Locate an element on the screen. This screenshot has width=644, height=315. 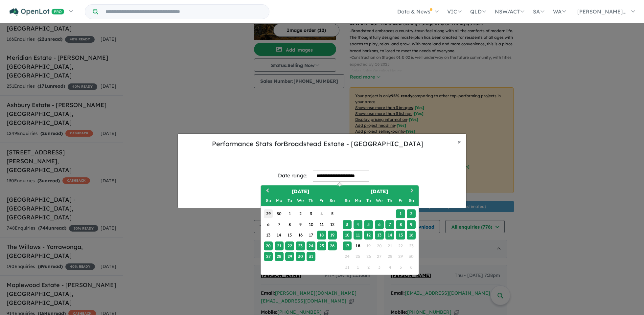
div: Choose Monday, July 7th, 2025 is located at coordinates (279, 224).